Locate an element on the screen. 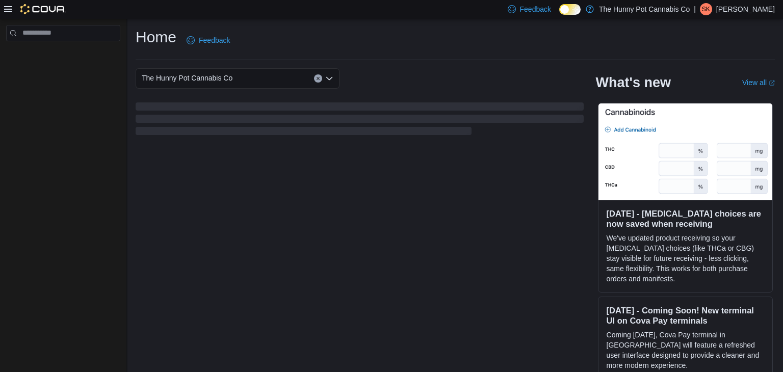 The height and width of the screenshot is (372, 783). h2: What's new is located at coordinates (633, 83).